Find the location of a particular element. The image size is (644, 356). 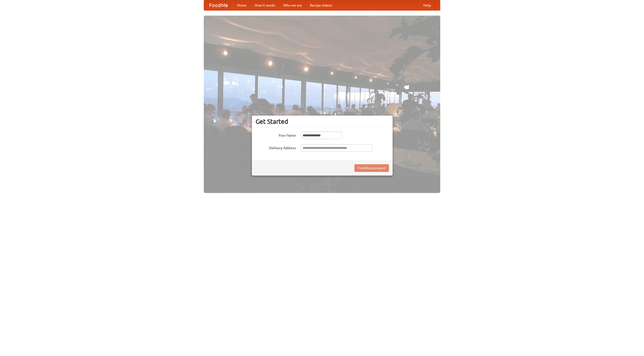

a: Help is located at coordinates (427, 5).